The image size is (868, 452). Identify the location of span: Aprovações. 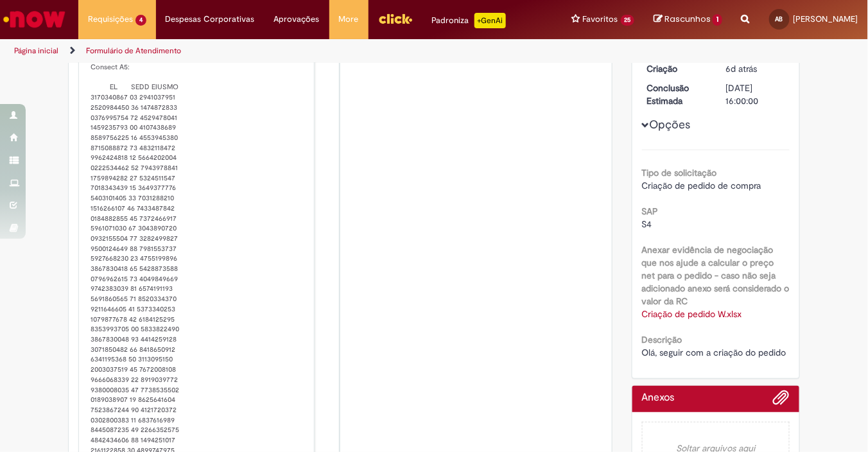
(296, 19).